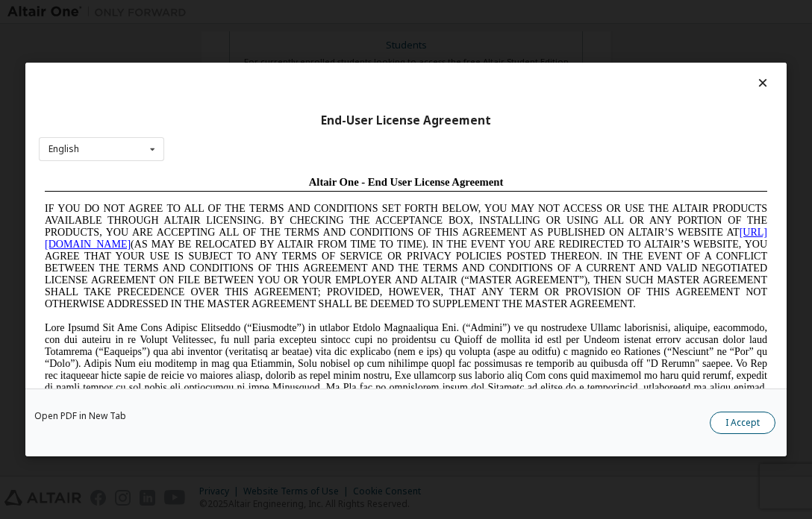  I want to click on span: Altair One - End User License Agreement, so click(367, 12).